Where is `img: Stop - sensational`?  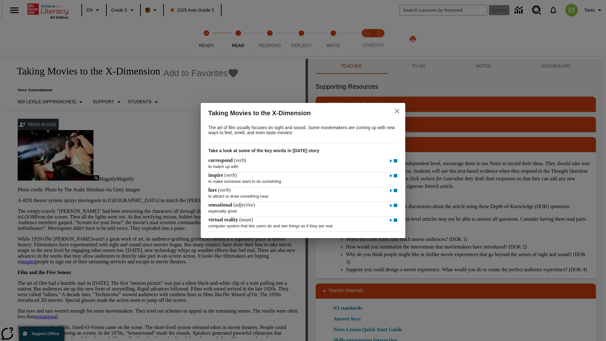
img: Stop - sensational is located at coordinates (395, 205).